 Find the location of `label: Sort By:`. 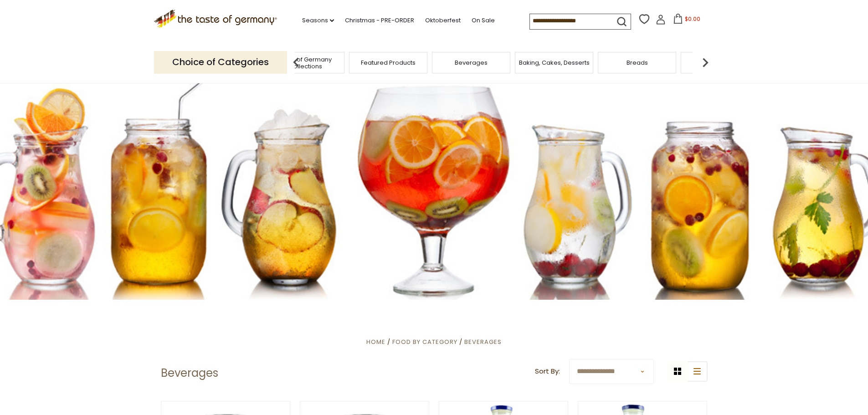

label: Sort By: is located at coordinates (547, 372).